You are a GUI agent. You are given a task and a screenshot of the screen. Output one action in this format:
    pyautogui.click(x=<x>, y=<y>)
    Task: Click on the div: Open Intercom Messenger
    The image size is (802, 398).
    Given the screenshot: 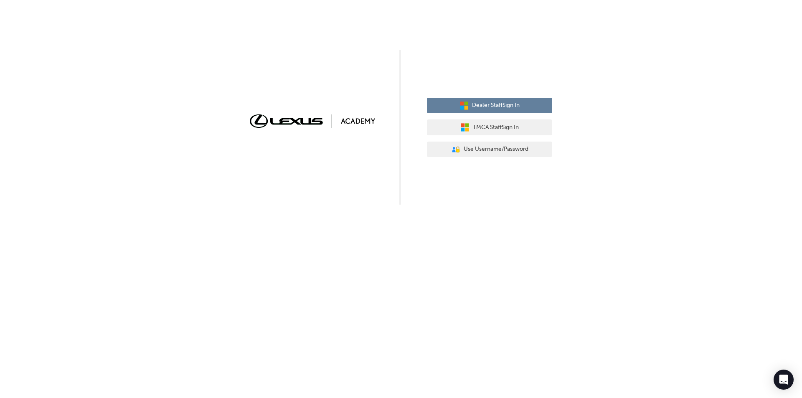 What is the action you would take?
    pyautogui.click(x=783, y=379)
    